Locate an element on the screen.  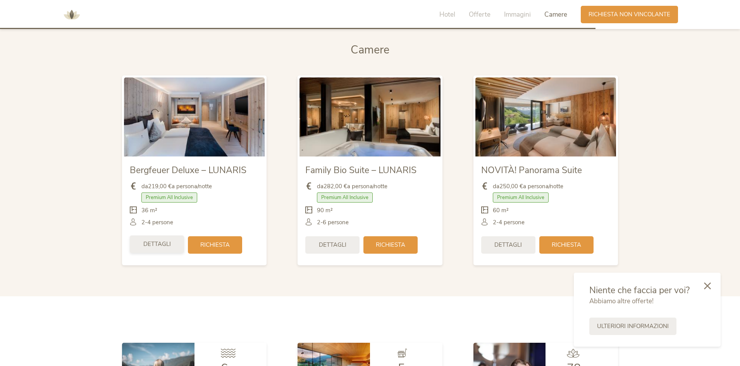
span: 60 m² is located at coordinates (501, 210).